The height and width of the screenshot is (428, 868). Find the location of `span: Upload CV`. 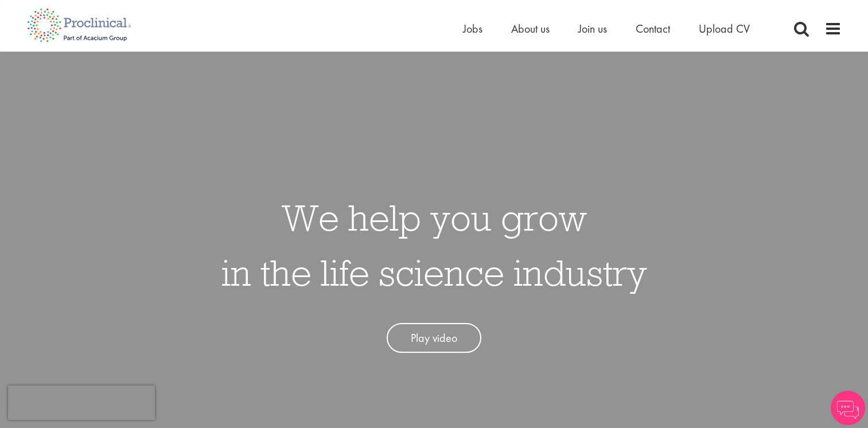

span: Upload CV is located at coordinates (724, 29).